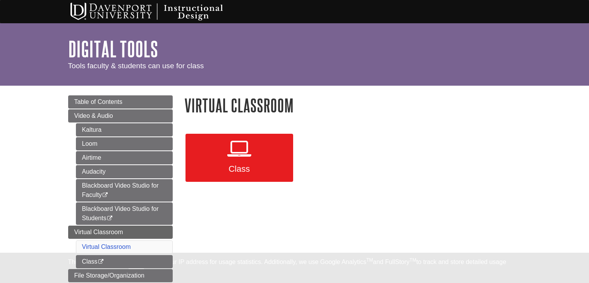 The width and height of the screenshot is (589, 283). Describe the element at coordinates (124, 172) in the screenshot. I see `a: Audacity` at that location.